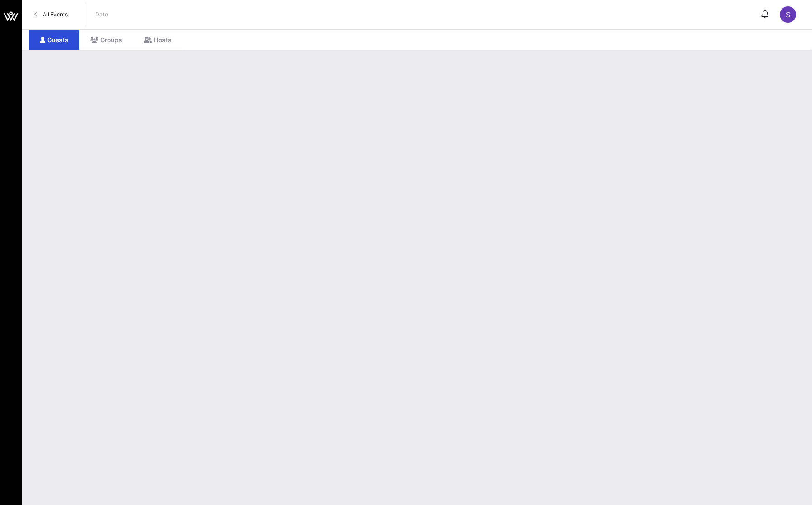 This screenshot has width=812, height=505. I want to click on div: Hosts, so click(157, 39).